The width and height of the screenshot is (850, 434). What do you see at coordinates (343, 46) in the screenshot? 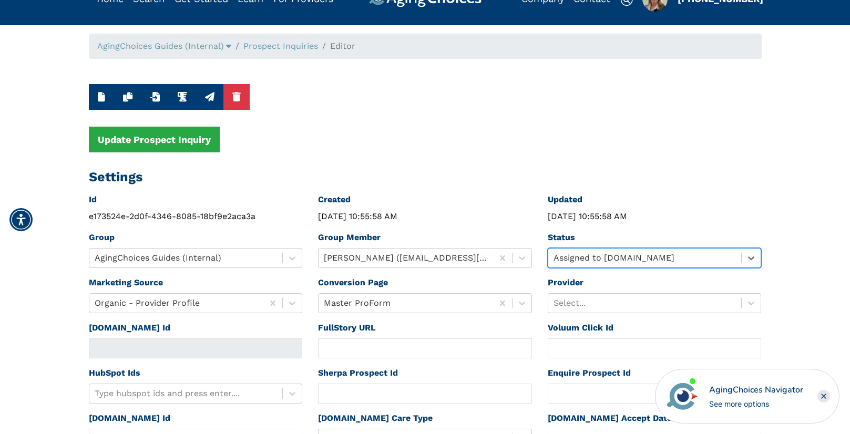
I see `span: Editor` at bounding box center [343, 46].